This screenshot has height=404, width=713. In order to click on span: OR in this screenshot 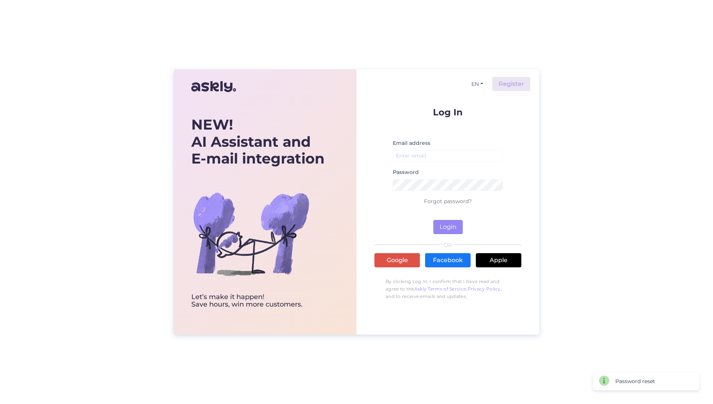, I will do `click(448, 245)`.